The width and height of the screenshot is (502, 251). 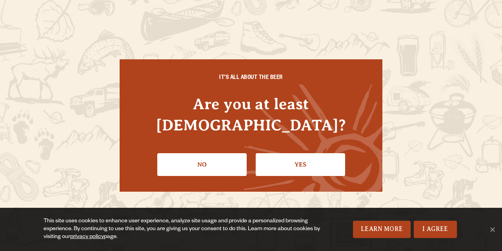 I want to click on a: Confirm I'm 21 or older, so click(x=300, y=164).